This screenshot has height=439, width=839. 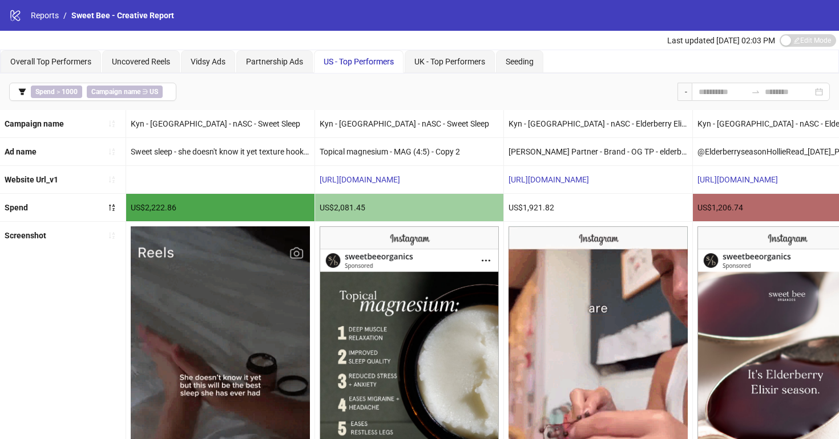 What do you see at coordinates (755, 92) in the screenshot?
I see `span: swap-right` at bounding box center [755, 92].